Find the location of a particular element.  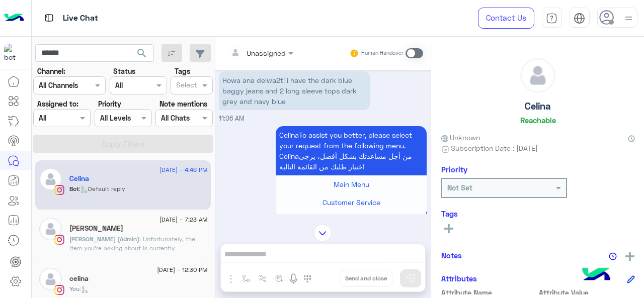

label: Channel: is located at coordinates (51, 71).